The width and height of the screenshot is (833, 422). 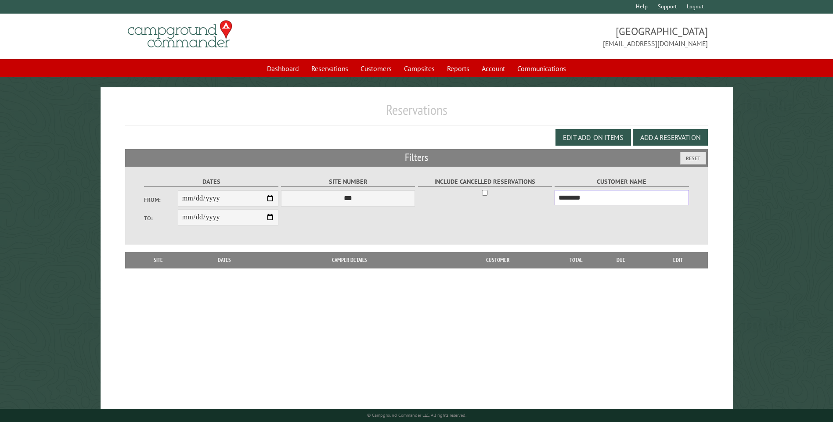 I want to click on small: © Campground Commander LLC. All rights reserved., so click(x=416, y=415).